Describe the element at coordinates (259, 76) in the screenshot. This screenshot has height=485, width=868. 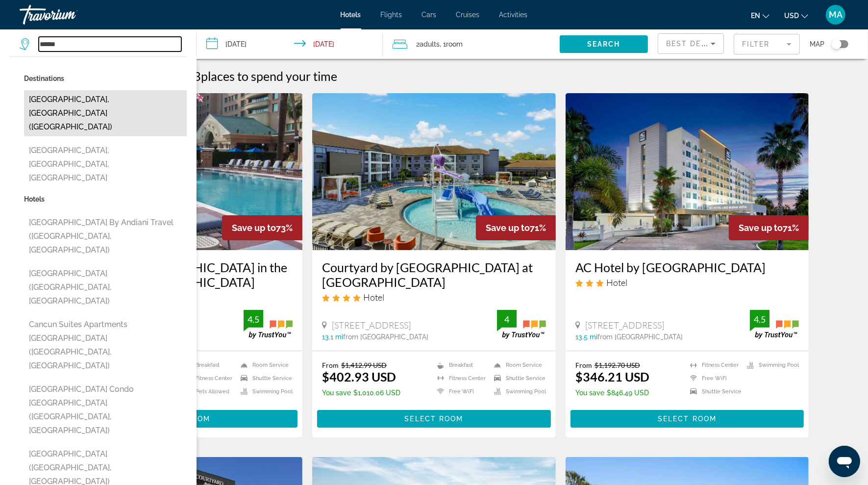
I see `h2: 643` at that location.